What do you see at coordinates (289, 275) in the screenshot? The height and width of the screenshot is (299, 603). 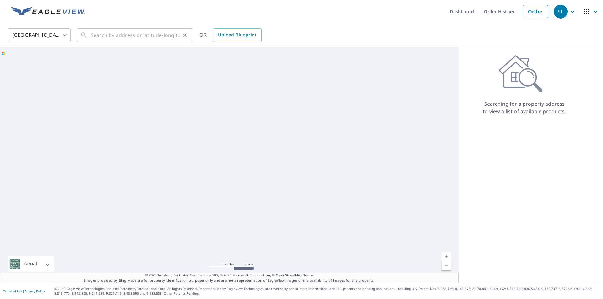 I see `a: OpenStreetMap` at bounding box center [289, 275].